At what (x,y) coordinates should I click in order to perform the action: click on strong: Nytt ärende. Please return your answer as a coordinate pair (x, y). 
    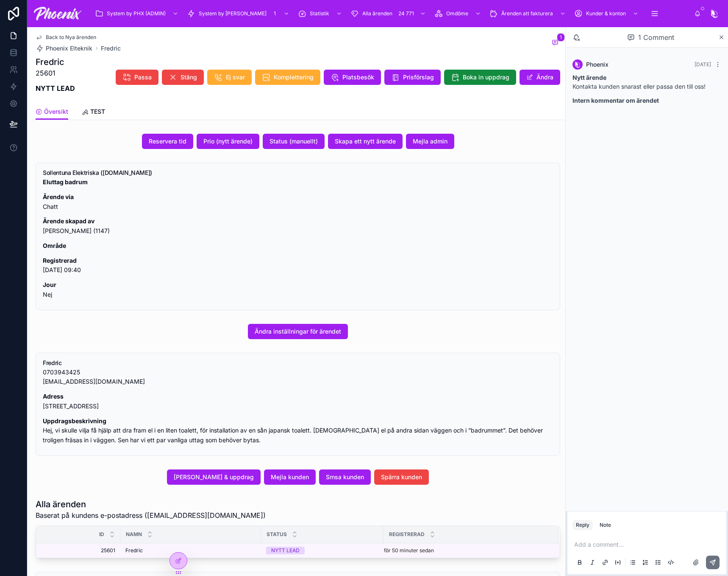
    Looking at the image, I should click on (590, 77).